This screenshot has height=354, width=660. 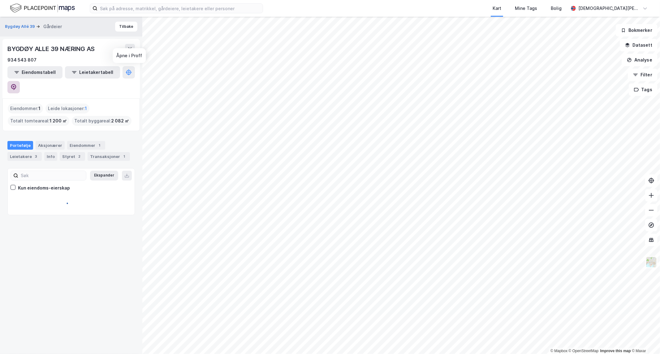 I want to click on div: Portefølje, so click(x=20, y=145).